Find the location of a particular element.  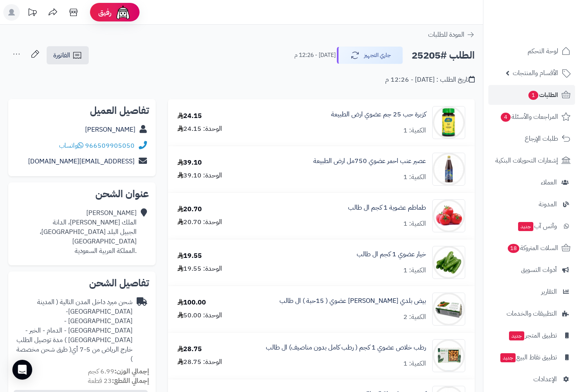

a: 966509905050 is located at coordinates (110, 145).